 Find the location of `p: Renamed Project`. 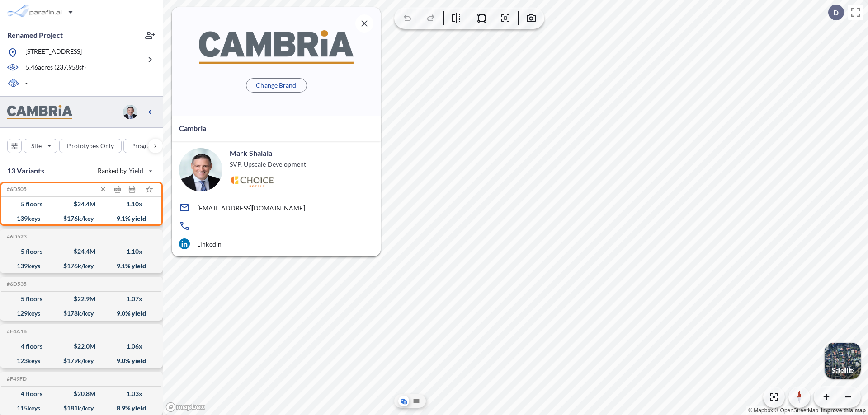

p: Renamed Project is located at coordinates (35, 35).